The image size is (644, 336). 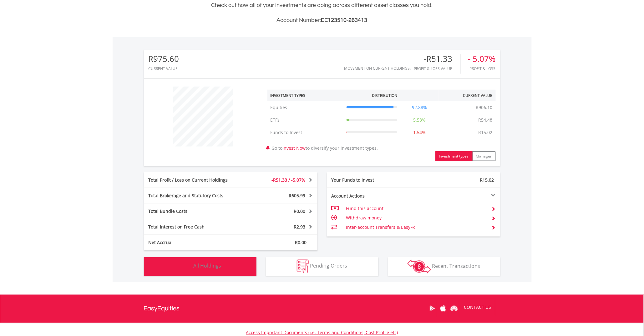 I want to click on th: Current Value, so click(x=467, y=95).